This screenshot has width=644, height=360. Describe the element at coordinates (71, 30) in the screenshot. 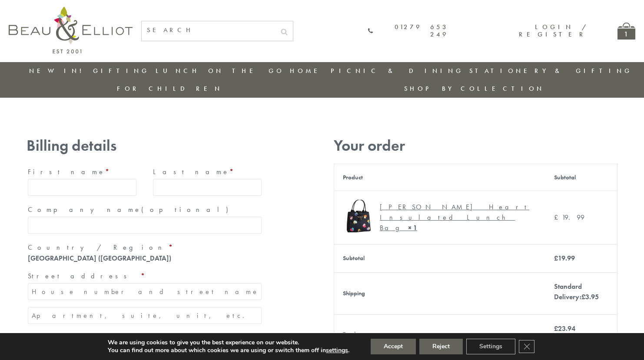

I see `img: logo` at that location.